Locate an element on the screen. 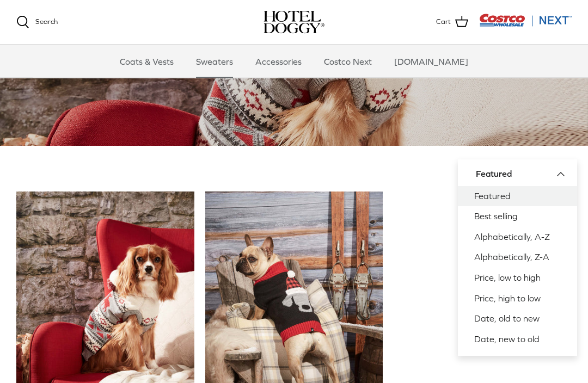 The image size is (588, 383). a: Price, low to high is located at coordinates (517, 279).